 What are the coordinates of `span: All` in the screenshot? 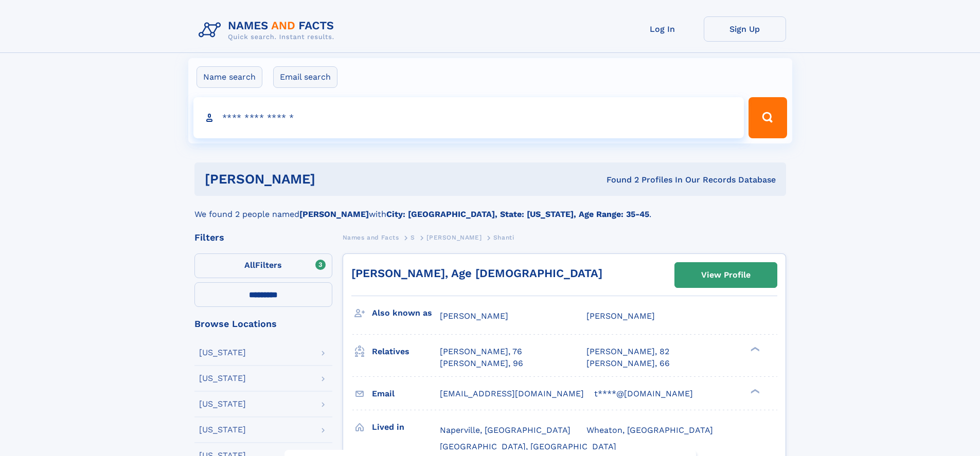 It's located at (250, 265).